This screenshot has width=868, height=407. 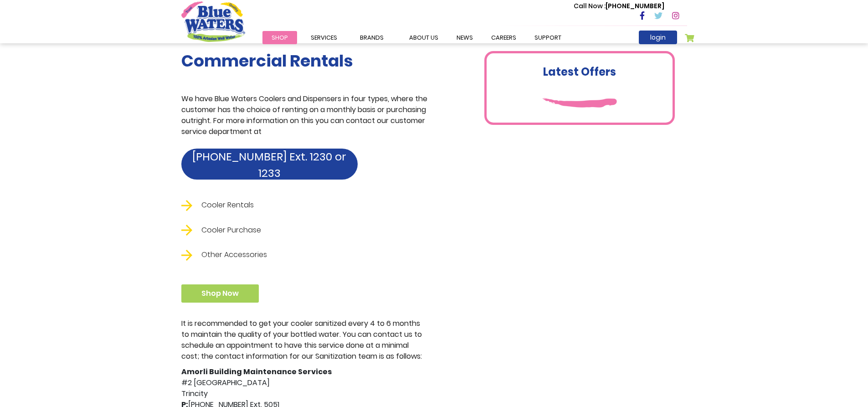 What do you see at coordinates (213, 22) in the screenshot?
I see `a: store logo` at bounding box center [213, 22].